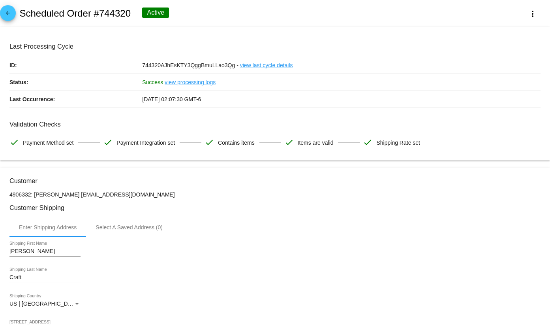 The width and height of the screenshot is (550, 325). I want to click on span: Payment Integration set, so click(146, 143).